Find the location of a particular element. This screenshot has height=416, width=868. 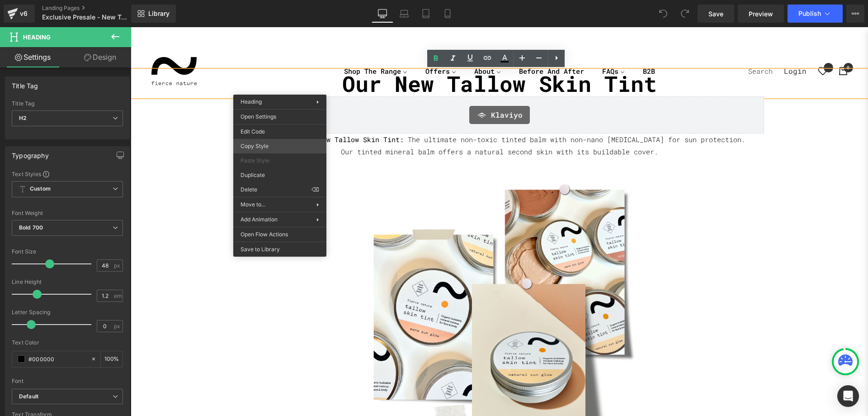

div: v6 is located at coordinates (24, 14).